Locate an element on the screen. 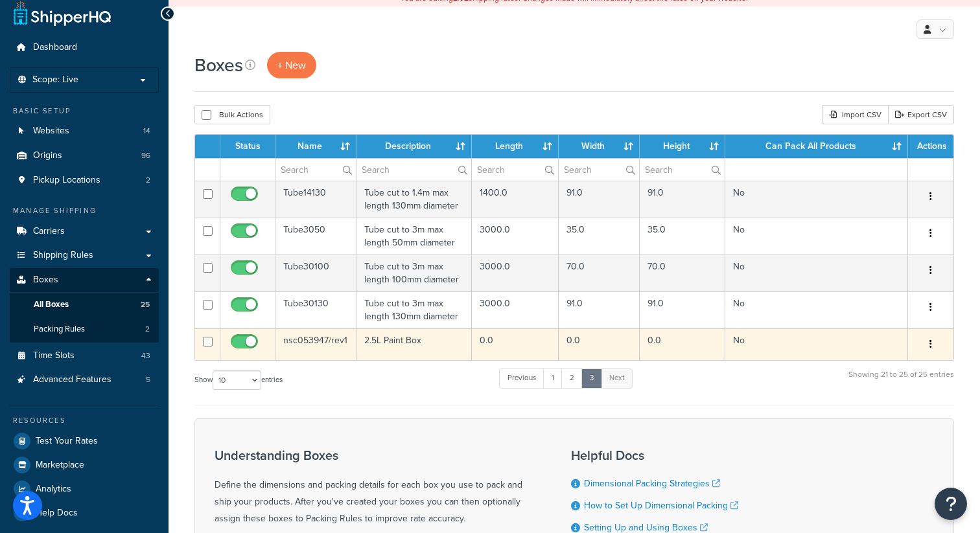  a: Time Slots 43 is located at coordinates (84, 355).